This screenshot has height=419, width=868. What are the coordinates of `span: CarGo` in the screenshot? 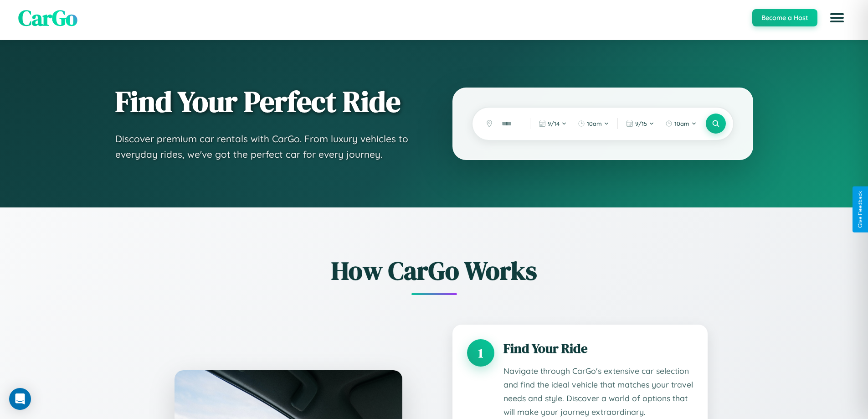 It's located at (48, 18).